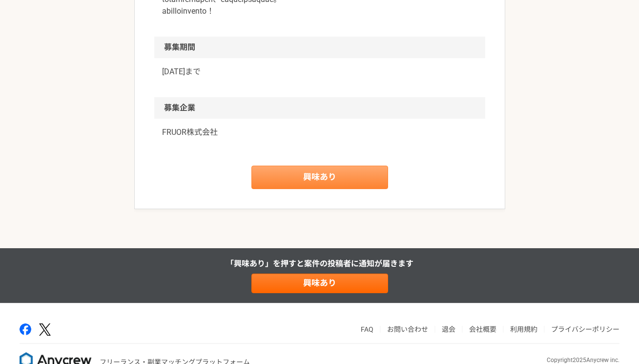 Image resolution: width=639 pixels, height=364 pixels. Describe the element at coordinates (524, 329) in the screenshot. I see `a: 利用規約` at that location.